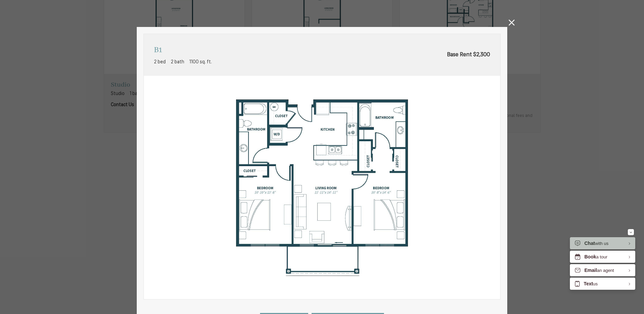  Describe the element at coordinates (322, 188) in the screenshot. I see `img: B1 - 2 bedroom floorplan layout with 2 bathrooms and 1100 square feet` at that location.